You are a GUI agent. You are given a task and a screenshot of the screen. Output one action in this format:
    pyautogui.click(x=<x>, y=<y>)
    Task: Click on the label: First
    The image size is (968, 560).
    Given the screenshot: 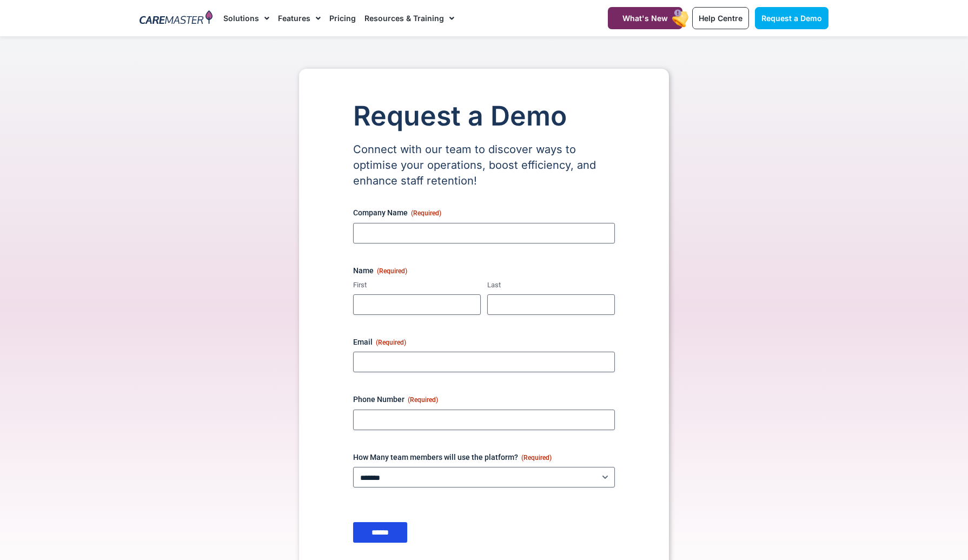 What is the action you would take?
    pyautogui.click(x=417, y=285)
    